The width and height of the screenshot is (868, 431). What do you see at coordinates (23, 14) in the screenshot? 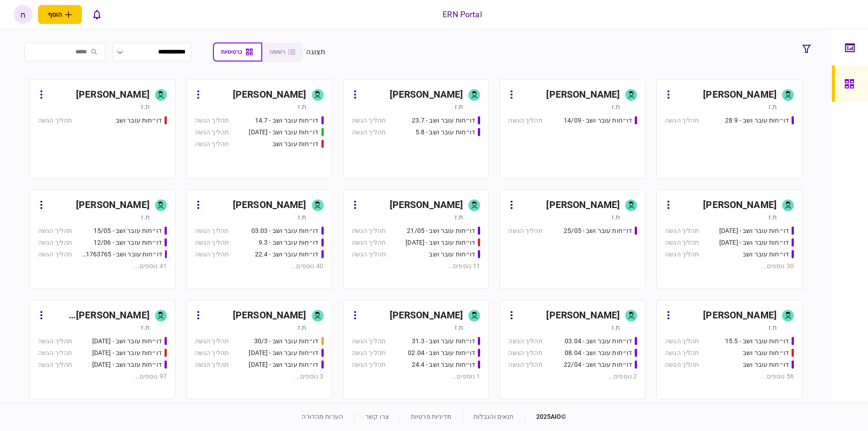
I see `div: ח` at bounding box center [23, 14].